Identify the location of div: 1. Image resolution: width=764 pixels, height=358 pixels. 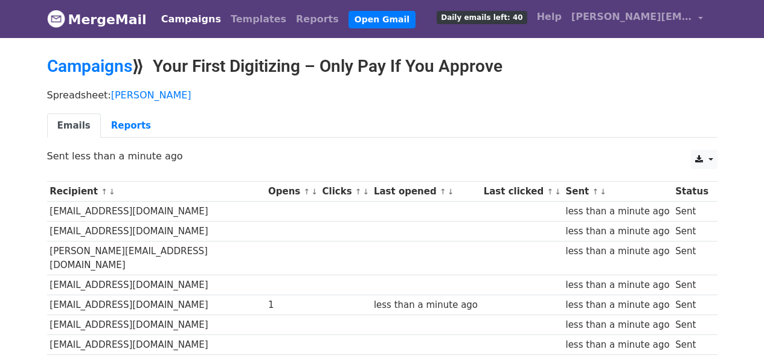
(292, 305).